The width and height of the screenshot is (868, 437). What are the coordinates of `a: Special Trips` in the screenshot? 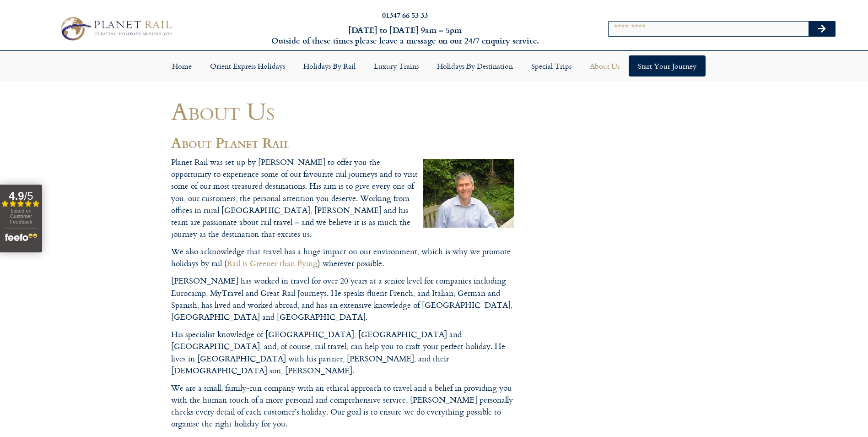 It's located at (552, 66).